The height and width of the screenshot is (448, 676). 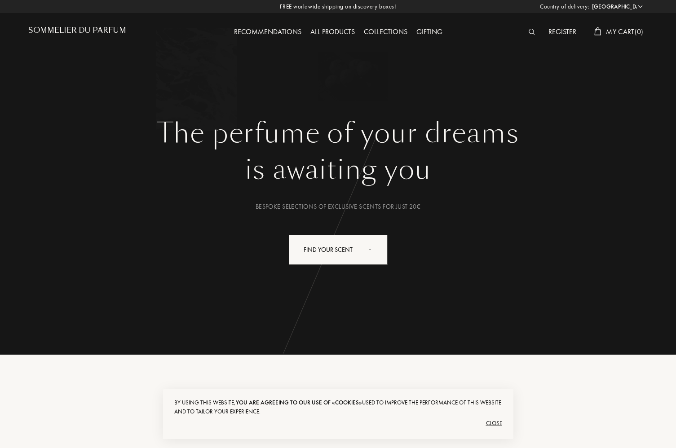 I want to click on img: search_icn_white.svg, so click(x=532, y=32).